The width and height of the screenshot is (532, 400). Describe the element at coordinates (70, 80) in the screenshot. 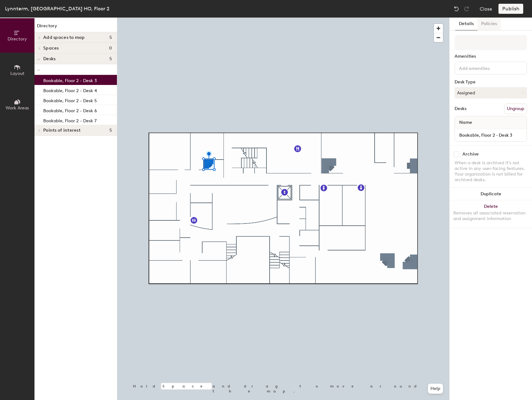

I see `p: Bookable, Floor 2 - Desk 3` at that location.